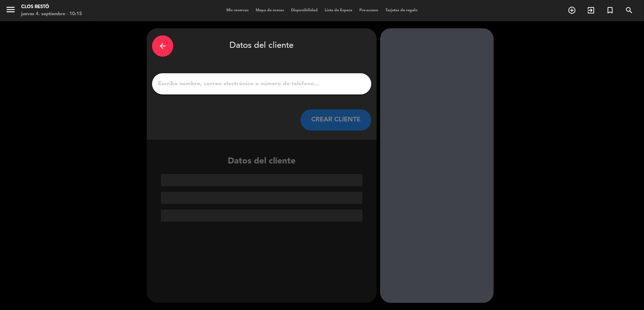  I want to click on i: add_circle_outline, so click(572, 10).